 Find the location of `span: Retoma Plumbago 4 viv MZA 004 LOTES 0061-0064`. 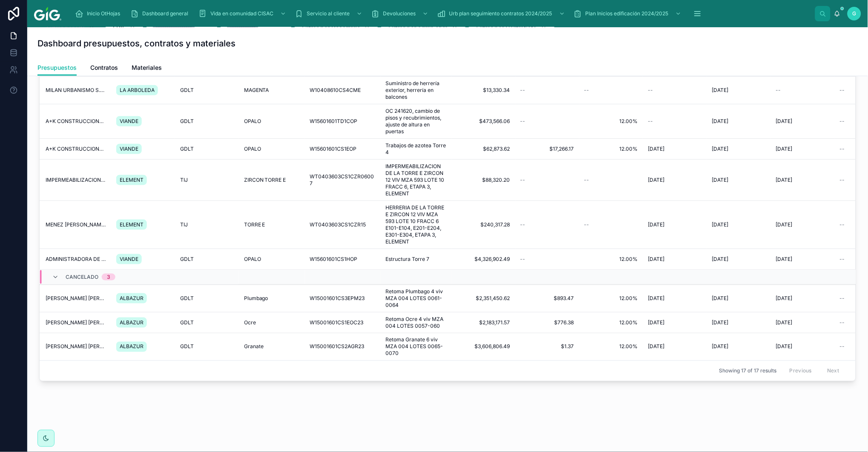

span: Retoma Plumbago 4 viv MZA 004 LOTES 0061-0064 is located at coordinates (416, 299).